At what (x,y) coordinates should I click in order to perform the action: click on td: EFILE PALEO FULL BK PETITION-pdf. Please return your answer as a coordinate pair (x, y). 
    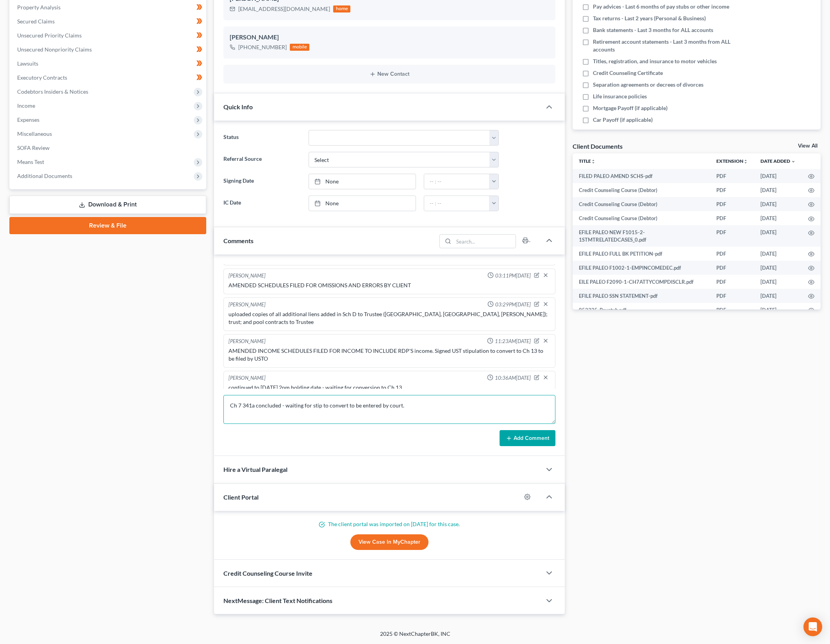
    Looking at the image, I should click on (641, 253).